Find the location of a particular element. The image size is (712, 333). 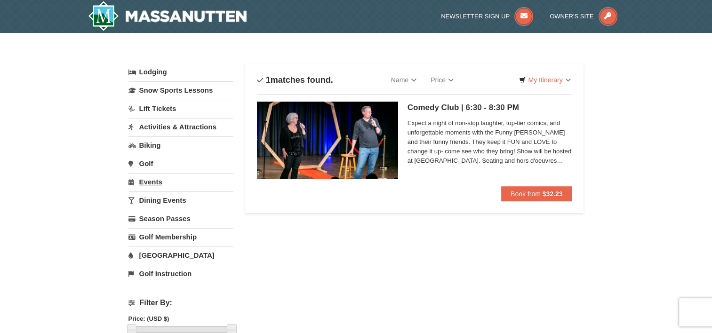

a: Owner's Site is located at coordinates (583, 16).